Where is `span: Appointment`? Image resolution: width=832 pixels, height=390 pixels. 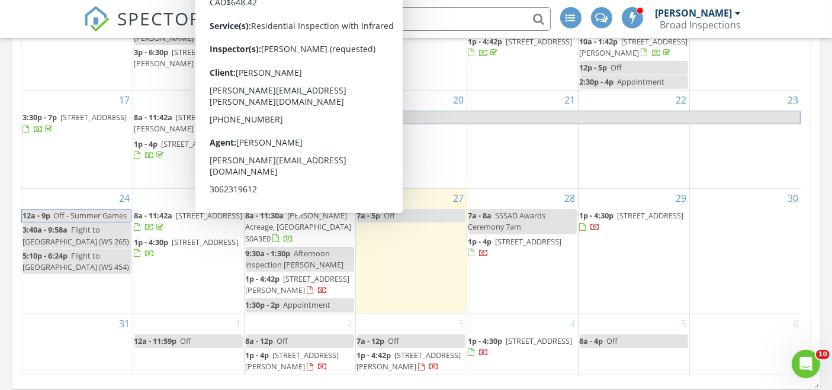 span: Appointment is located at coordinates (307, 305).